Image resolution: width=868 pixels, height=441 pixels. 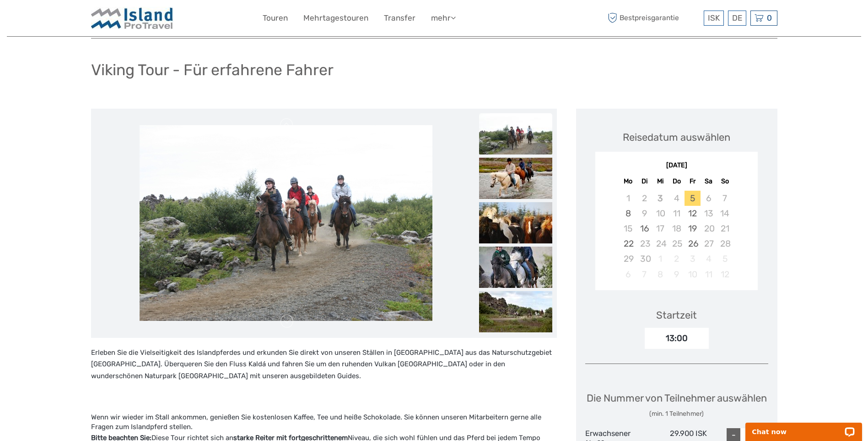 I want to click on div: Not available Montag, 29. September 2025, so click(x=628, y=258).